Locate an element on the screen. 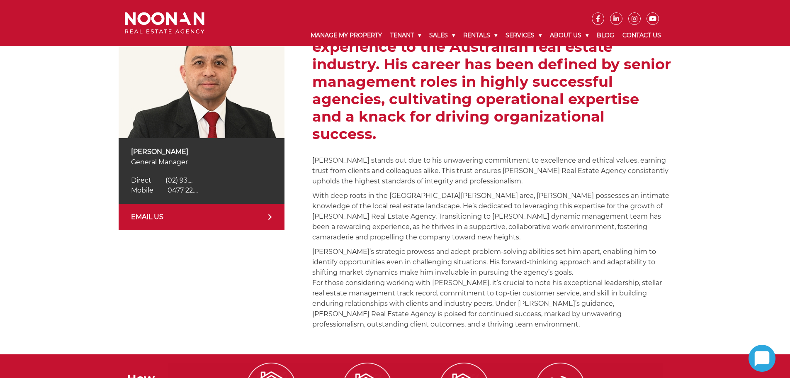 This screenshot has width=790, height=378. a: Blog is located at coordinates (605, 35).